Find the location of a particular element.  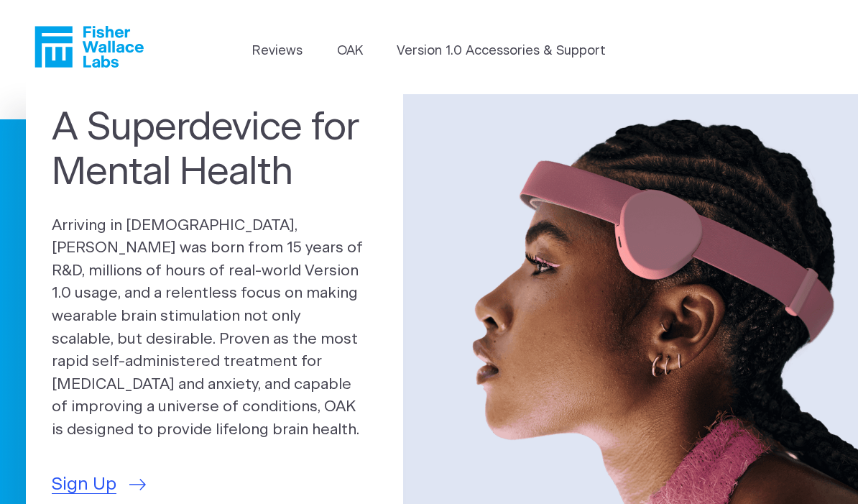

a: Sign Up is located at coordinates (98, 485).